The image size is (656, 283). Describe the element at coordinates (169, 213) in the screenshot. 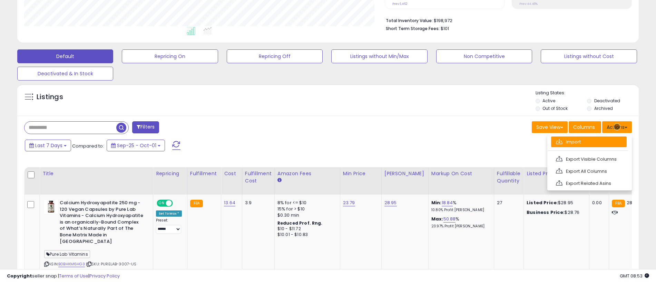

I see `div: Set To Max *` at that location.